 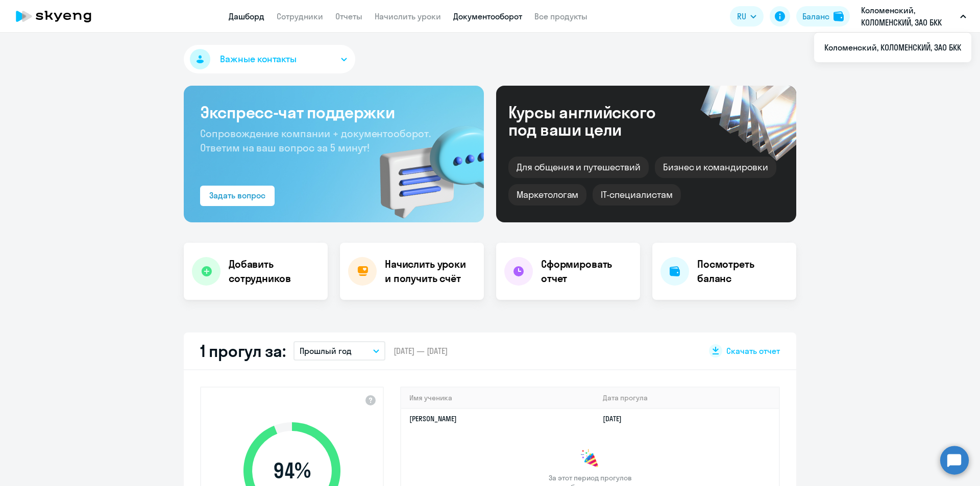 I want to click on a: Документооборот, so click(x=487, y=16).